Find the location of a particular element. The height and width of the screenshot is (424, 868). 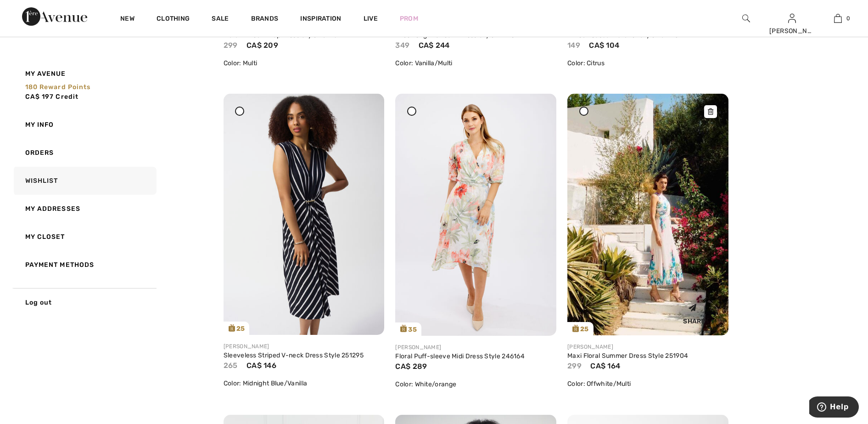

span: 180 Reward points is located at coordinates (58, 87).